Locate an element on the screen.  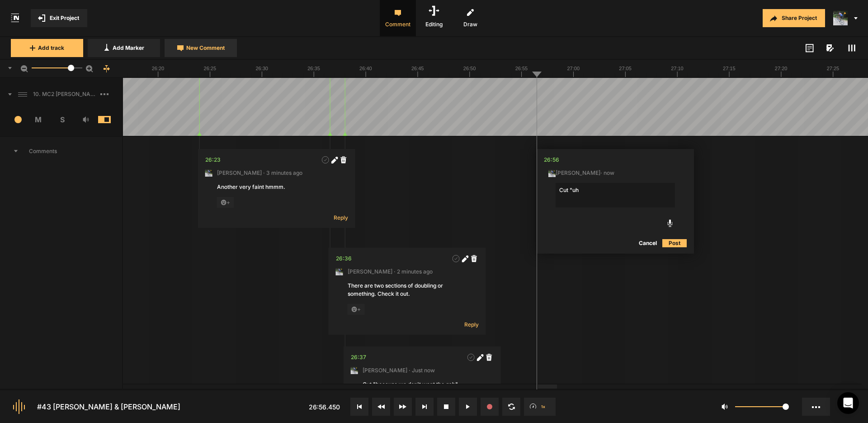
span: 26:56.450 is located at coordinates (324, 406).